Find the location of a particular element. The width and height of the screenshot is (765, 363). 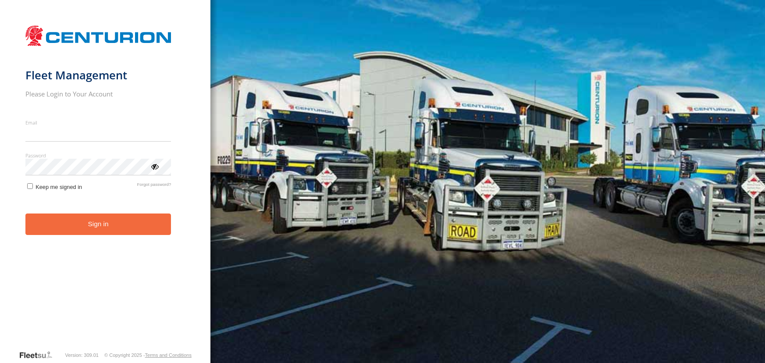

form: main is located at coordinates (105, 185).